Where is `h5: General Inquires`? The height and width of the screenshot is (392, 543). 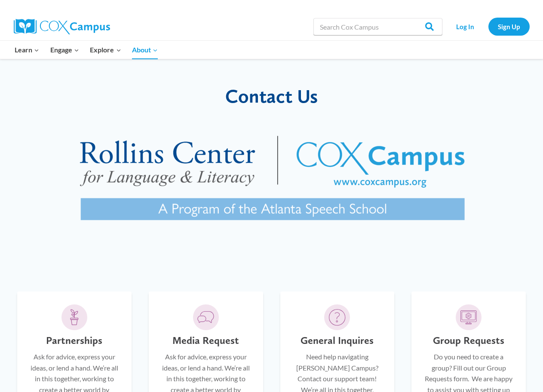
h5: General Inquires is located at coordinates (337, 340).